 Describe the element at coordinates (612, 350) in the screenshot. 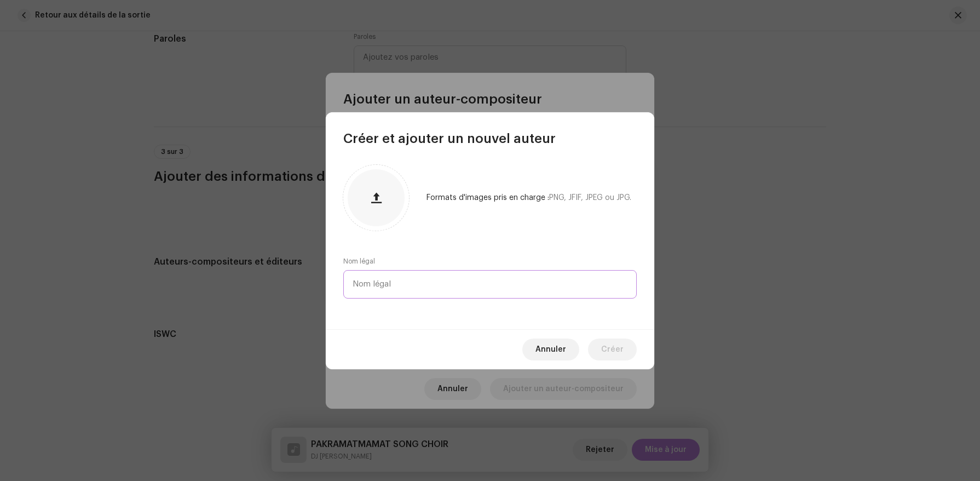

I see `button: Créer` at that location.